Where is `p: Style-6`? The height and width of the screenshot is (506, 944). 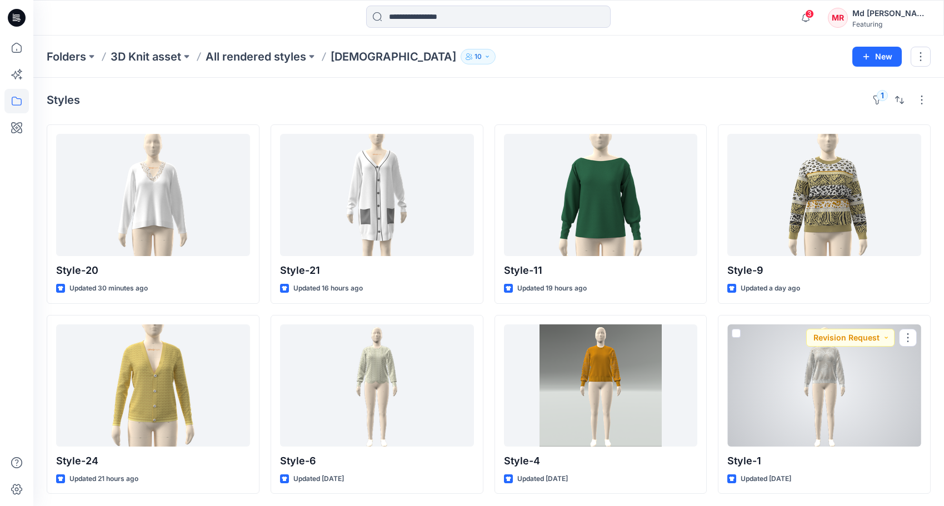
p: Style-6 is located at coordinates (377, 461).